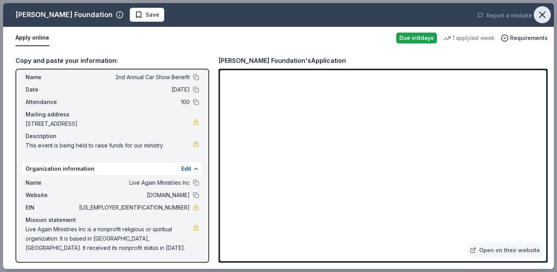  I want to click on div: Mission statement, so click(112, 220).